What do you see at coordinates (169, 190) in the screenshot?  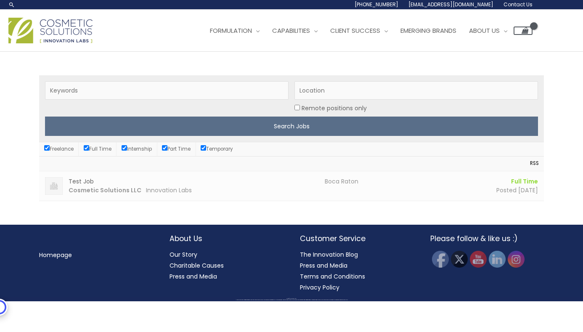 I see `span: Innovation Labs` at bounding box center [169, 190].